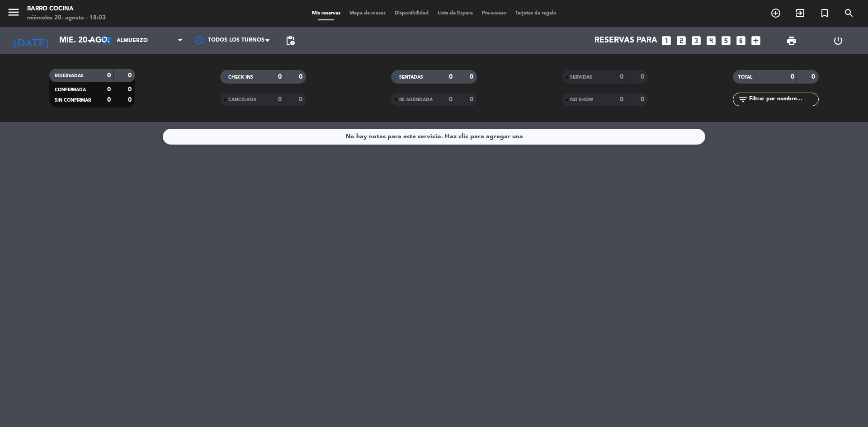 The height and width of the screenshot is (427, 868). I want to click on div: Barro Cocina, so click(66, 9).